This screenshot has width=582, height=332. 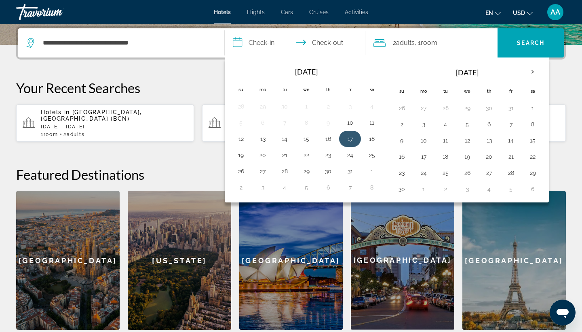 What do you see at coordinates (306, 123) in the screenshot?
I see `button: Day 8` at bounding box center [306, 123].